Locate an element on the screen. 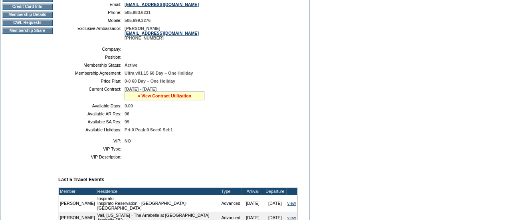 The image size is (505, 220). td: CWL Requests is located at coordinates (27, 23).